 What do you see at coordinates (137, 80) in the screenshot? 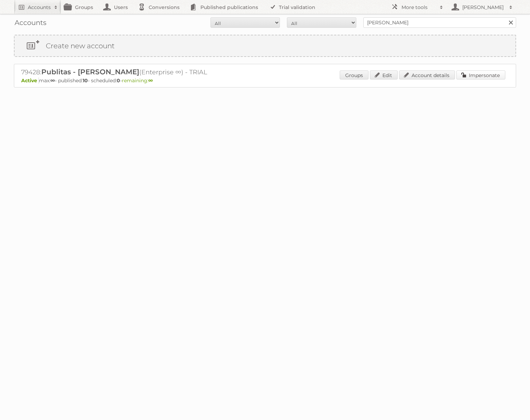
I see `span: remaining:` at bounding box center [137, 80].